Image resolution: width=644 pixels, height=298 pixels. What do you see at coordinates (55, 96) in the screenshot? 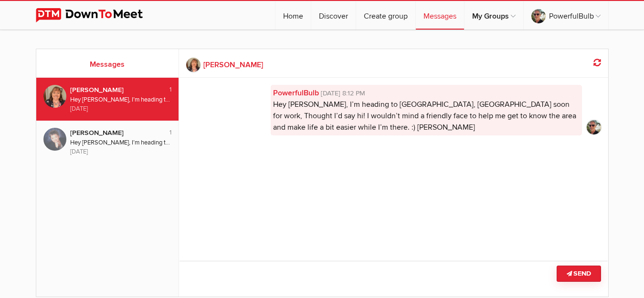
I see `img: Lisa Brough` at bounding box center [55, 96].